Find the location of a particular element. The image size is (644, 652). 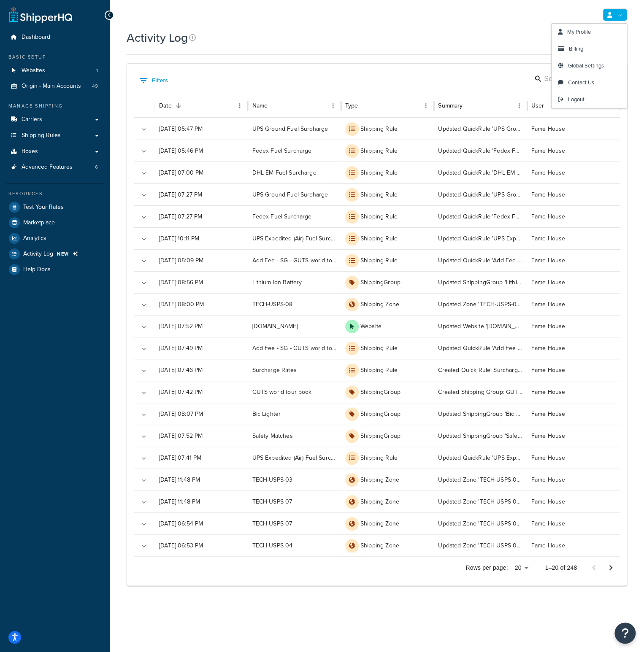

button: Show filters is located at coordinates (153, 81).